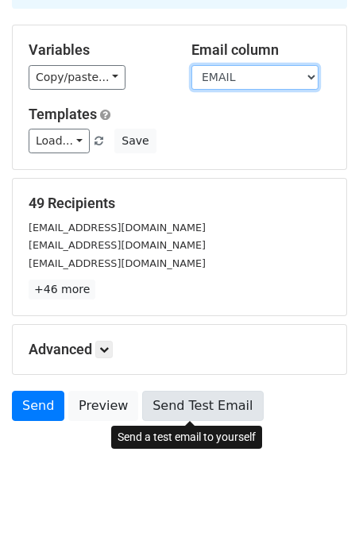 This screenshot has width=359, height=556. Describe the element at coordinates (63, 114) in the screenshot. I see `a: Templates` at that location.